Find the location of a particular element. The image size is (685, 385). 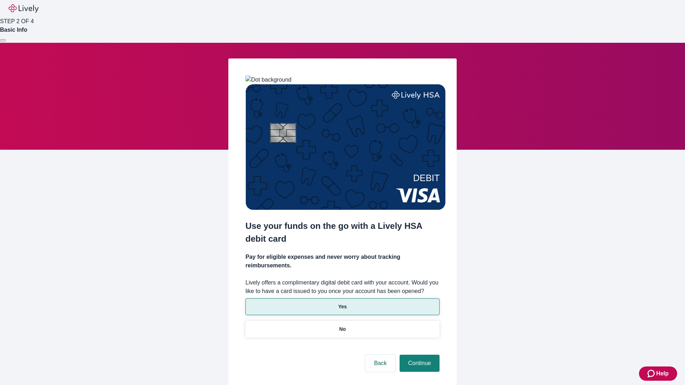

button: No is located at coordinates (343, 329).